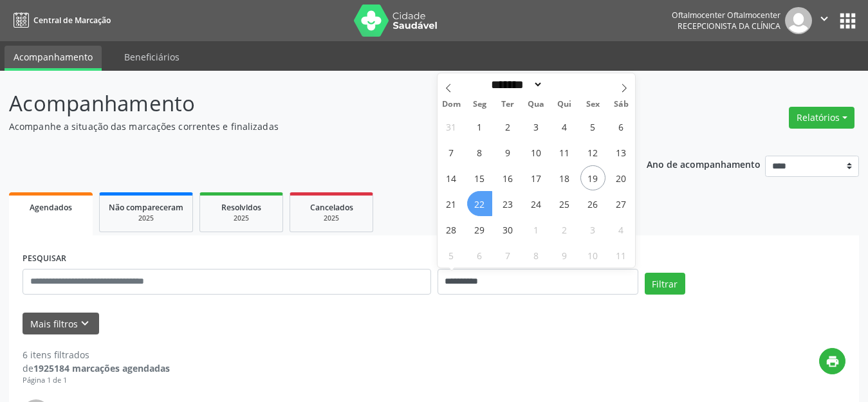 The image size is (868, 402). Describe the element at coordinates (593, 229) in the screenshot. I see `span: Outubro 3, 2025` at that location.